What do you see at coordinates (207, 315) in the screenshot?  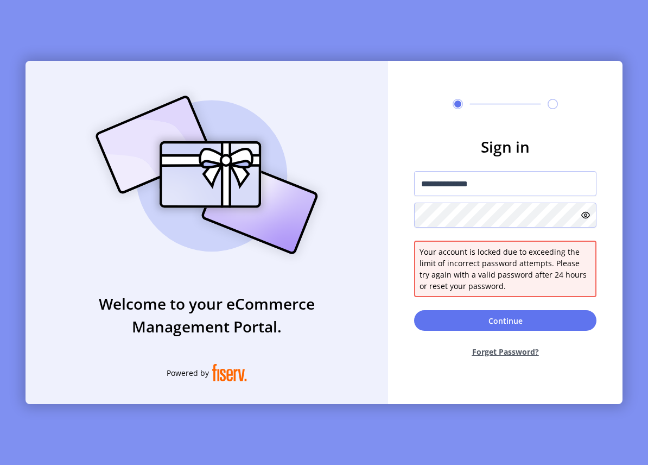 I see `h3: Welcome to your eCommerce Management Portal.` at bounding box center [207, 315].